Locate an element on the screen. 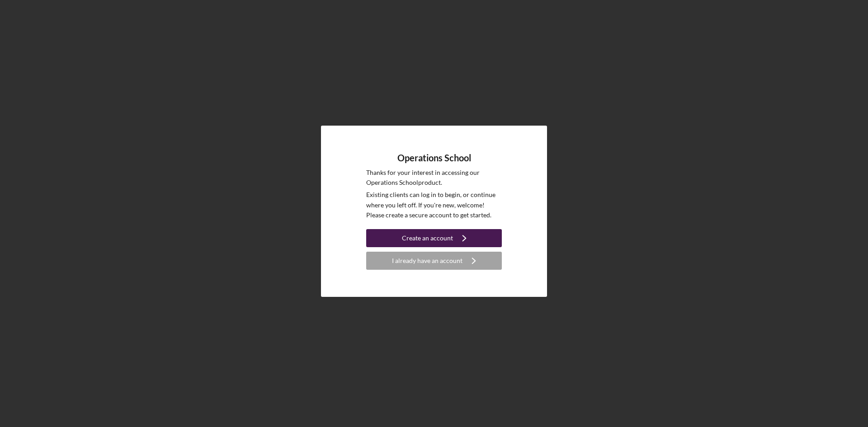 This screenshot has width=868, height=427. button: Create an account is located at coordinates (434, 238).